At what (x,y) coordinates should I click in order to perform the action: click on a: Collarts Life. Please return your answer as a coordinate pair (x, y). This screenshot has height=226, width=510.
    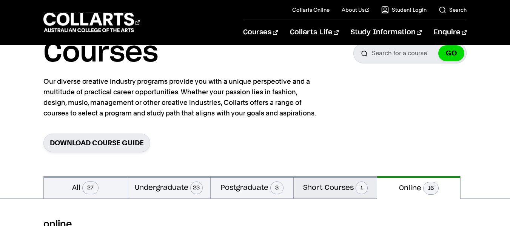
    Looking at the image, I should click on (314, 32).